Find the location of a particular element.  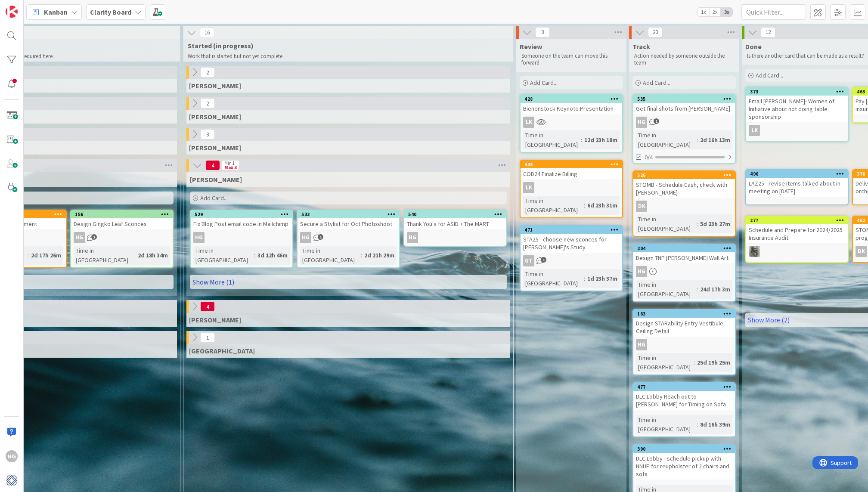

span: 3x is located at coordinates (726, 12).